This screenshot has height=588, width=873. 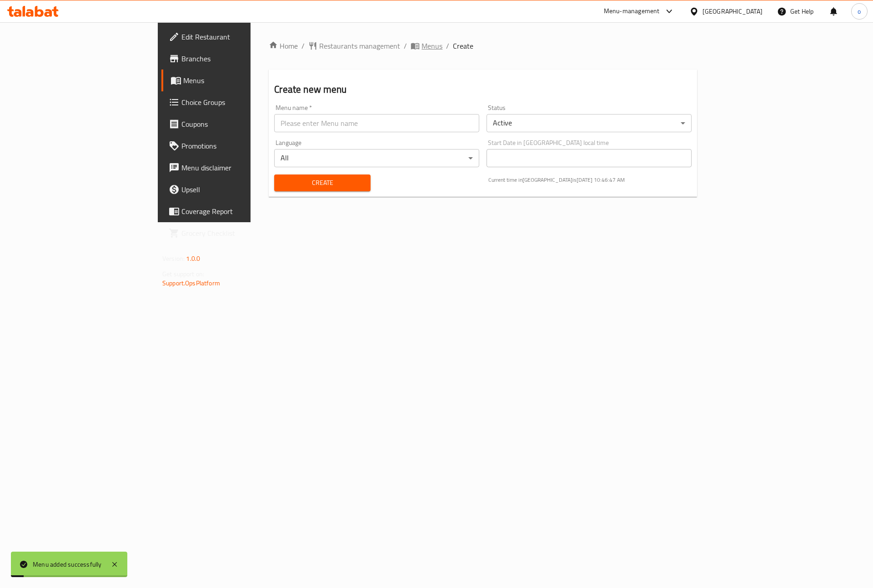 What do you see at coordinates (377, 123) in the screenshot?
I see `input: Please enter Menu name` at bounding box center [377, 123].